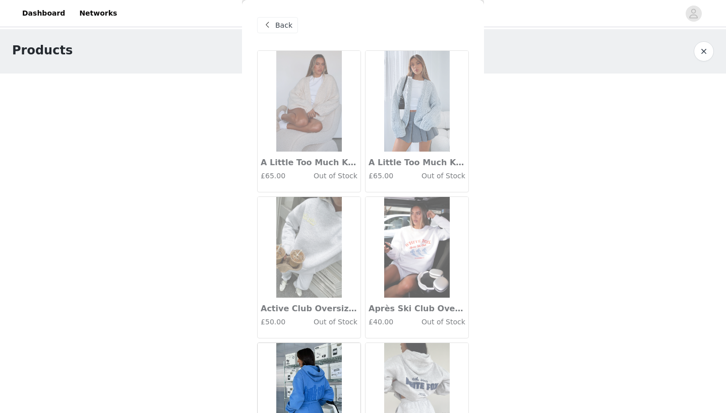 This screenshot has width=726, height=413. Describe the element at coordinates (284, 25) in the screenshot. I see `span: Back` at that location.